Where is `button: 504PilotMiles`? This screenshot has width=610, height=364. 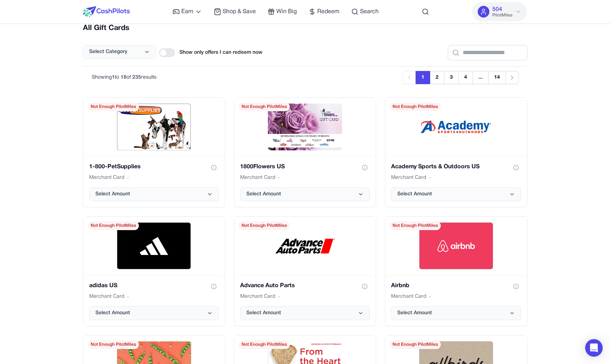 button: 504PilotMiles is located at coordinates (499, 11).